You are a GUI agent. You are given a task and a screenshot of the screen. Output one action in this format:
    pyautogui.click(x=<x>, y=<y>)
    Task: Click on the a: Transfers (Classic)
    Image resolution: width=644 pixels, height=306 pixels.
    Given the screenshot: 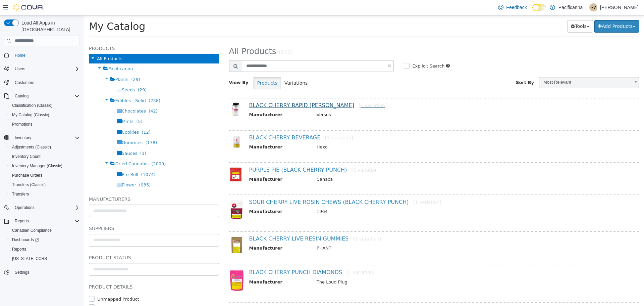 What is the action you would take?
    pyautogui.click(x=29, y=184)
    